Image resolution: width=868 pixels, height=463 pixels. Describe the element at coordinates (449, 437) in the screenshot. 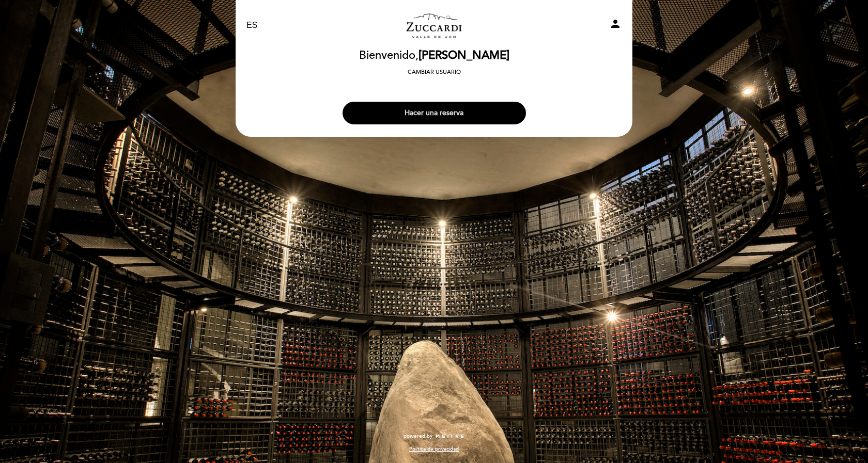

I see `img: MEITRE` at that location.